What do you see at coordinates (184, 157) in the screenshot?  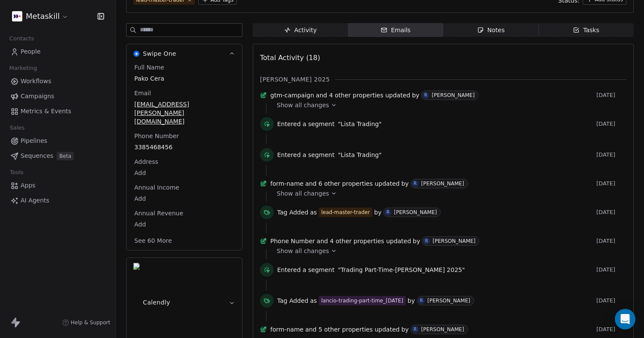 I see `div: Swipe OneSwipe One` at bounding box center [184, 157].